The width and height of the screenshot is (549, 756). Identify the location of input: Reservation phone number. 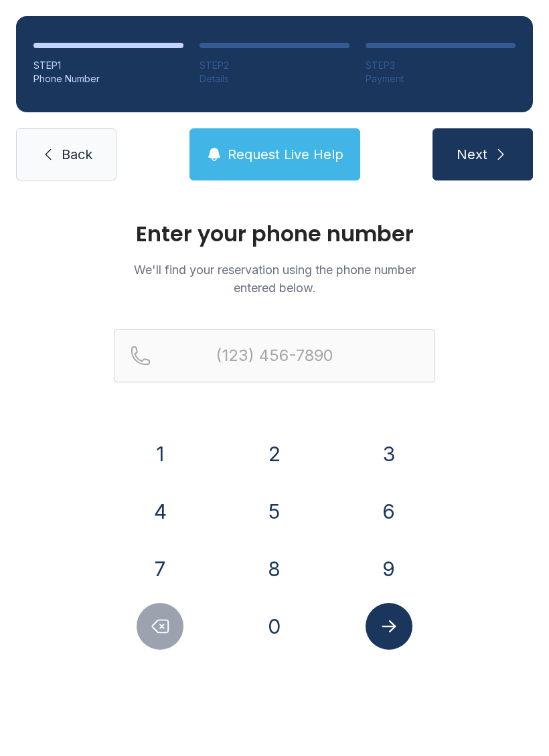
(274, 356).